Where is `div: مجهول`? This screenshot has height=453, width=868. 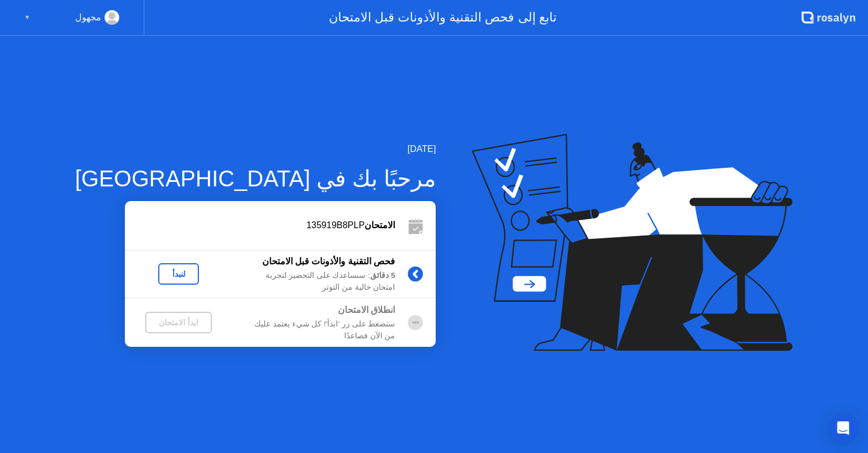 div: مجهول is located at coordinates (88, 18).